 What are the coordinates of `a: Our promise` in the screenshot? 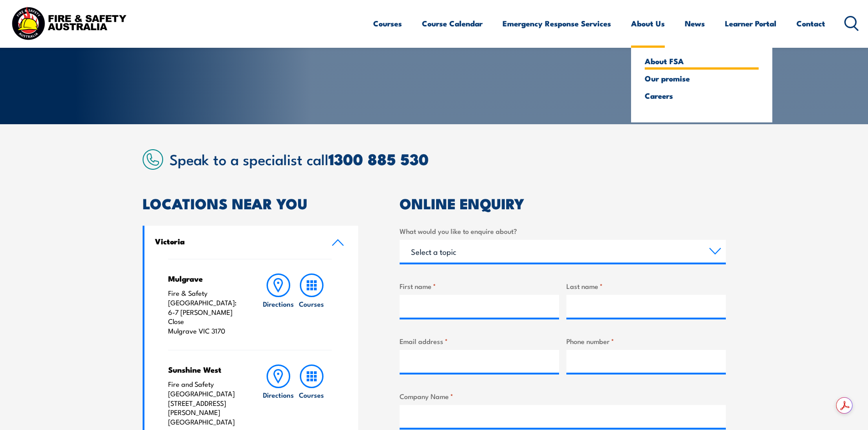 It's located at (701, 78).